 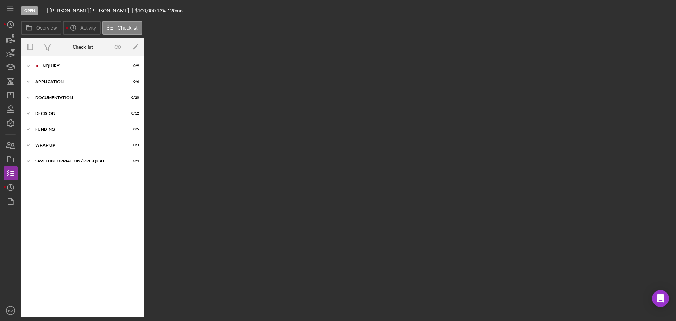 What do you see at coordinates (122, 28) in the screenshot?
I see `button: Checklist` at bounding box center [122, 28].